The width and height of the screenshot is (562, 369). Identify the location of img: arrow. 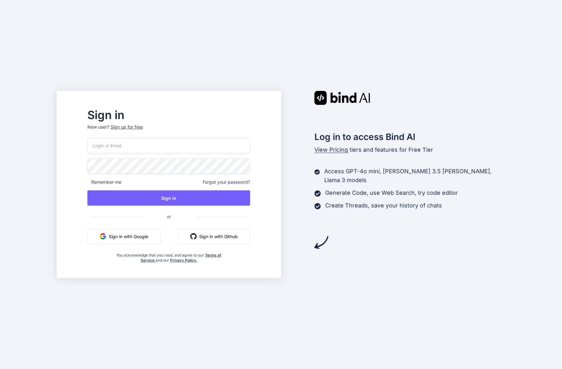
(322, 242).